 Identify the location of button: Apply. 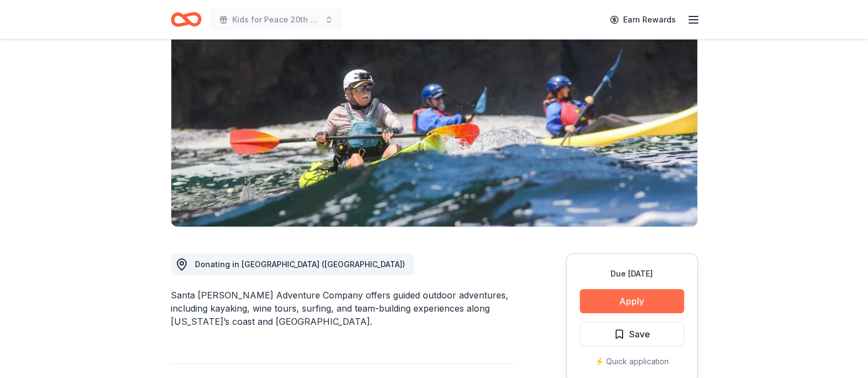
(632, 301).